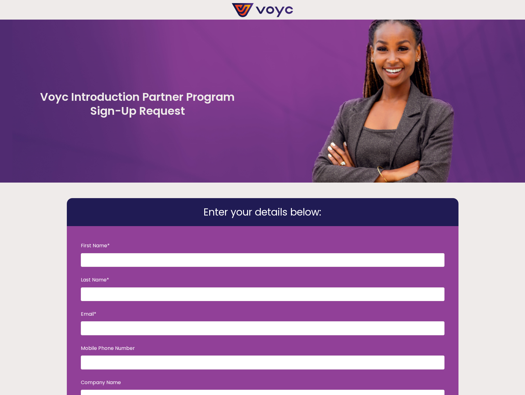 This screenshot has height=395, width=525. What do you see at coordinates (94, 245) in the screenshot?
I see `span: First Name` at bounding box center [94, 245].